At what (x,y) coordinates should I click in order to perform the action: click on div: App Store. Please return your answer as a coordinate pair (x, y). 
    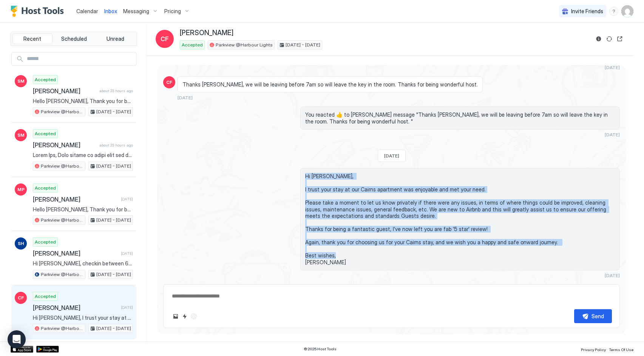
    Looking at the image, I should click on (22, 349).